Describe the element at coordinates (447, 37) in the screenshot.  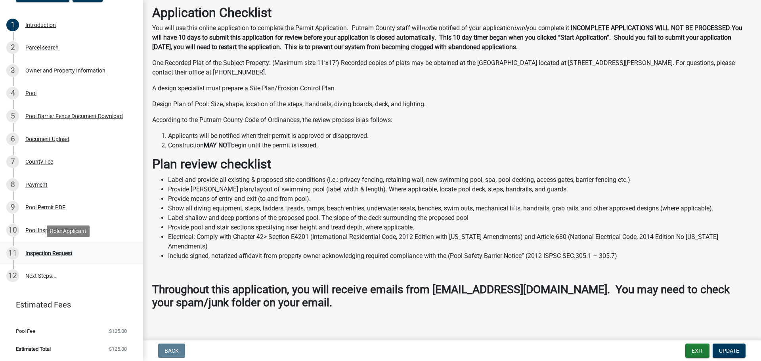
I see `strong: You will have 10 days to submit this application for review before your application is closed aut...` at that location.